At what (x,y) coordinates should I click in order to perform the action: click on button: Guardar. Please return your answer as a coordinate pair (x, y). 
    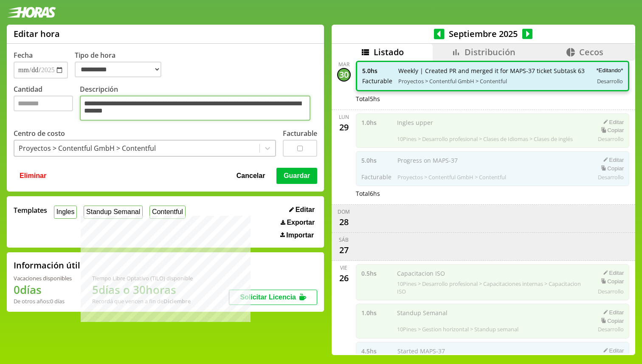
    Looking at the image, I should click on (297, 176).